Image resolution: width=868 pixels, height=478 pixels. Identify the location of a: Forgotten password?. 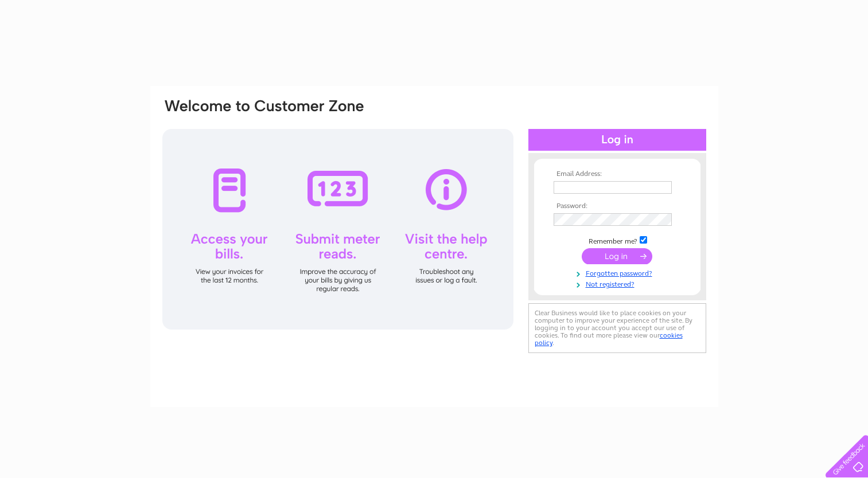
(618, 272).